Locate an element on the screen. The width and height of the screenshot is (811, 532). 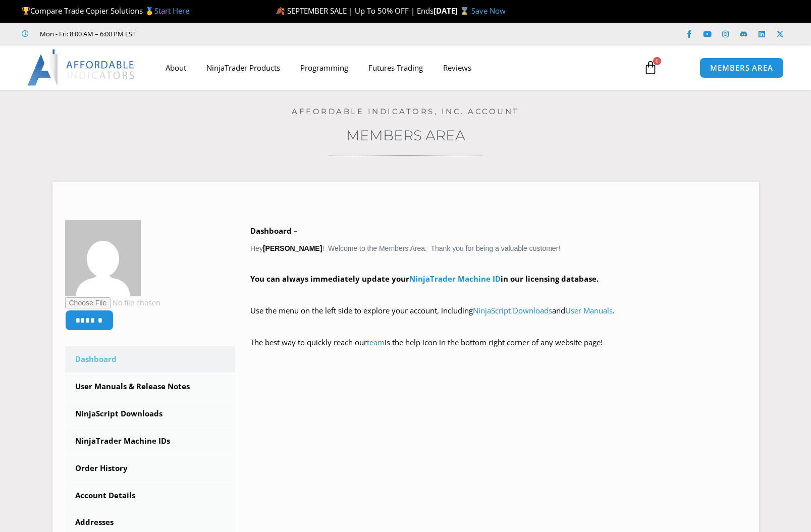
div: Hey ! Welcome to the Members Area. Thank you for being a valuable customer! is located at coordinates (498, 294).